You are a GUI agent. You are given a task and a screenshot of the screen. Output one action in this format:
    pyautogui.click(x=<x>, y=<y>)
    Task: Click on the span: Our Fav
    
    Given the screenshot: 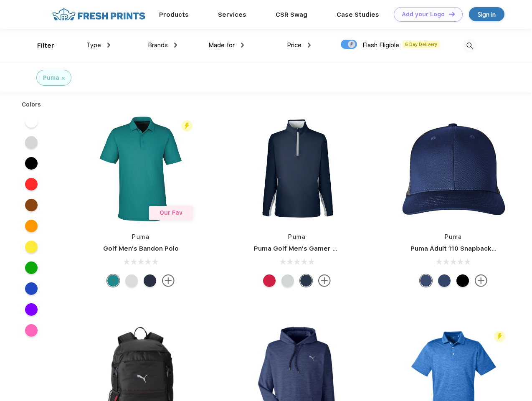 What is the action you would take?
    pyautogui.click(x=171, y=213)
    